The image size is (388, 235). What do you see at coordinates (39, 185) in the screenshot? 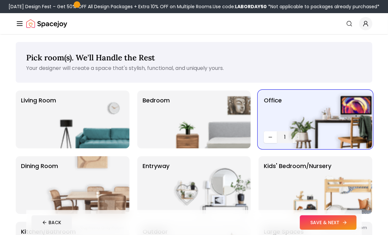
I see `p: Dining Room` at bounding box center [39, 185].